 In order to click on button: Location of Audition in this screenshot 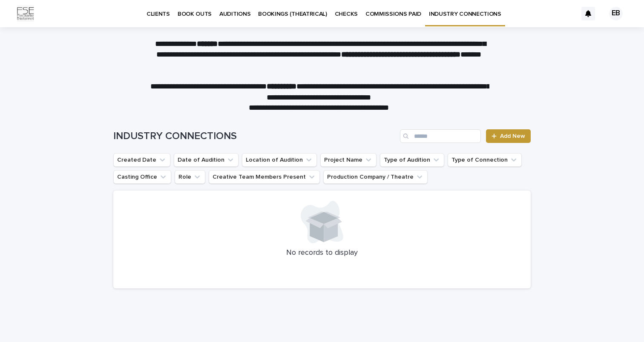, I will do `click(280, 160)`.